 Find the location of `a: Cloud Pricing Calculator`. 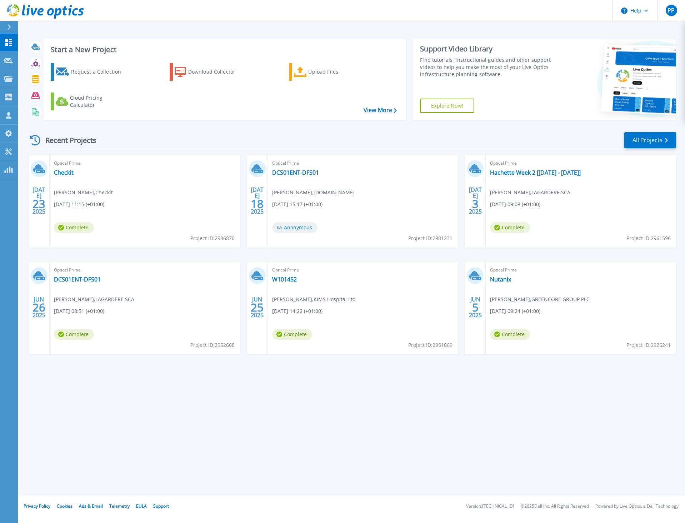

a: Cloud Pricing Calculator is located at coordinates (90, 101).